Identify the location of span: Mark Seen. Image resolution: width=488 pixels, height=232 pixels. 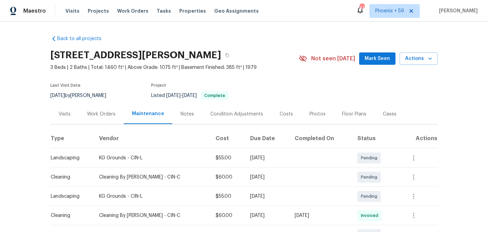
(378, 59).